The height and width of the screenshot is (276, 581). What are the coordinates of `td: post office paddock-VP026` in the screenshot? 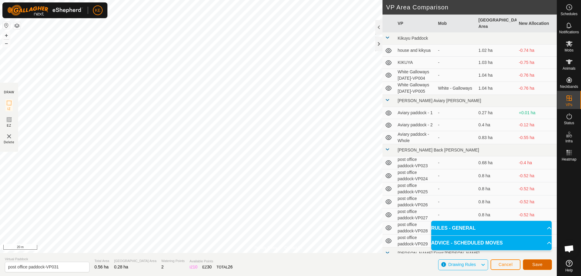 It's located at (416, 202).